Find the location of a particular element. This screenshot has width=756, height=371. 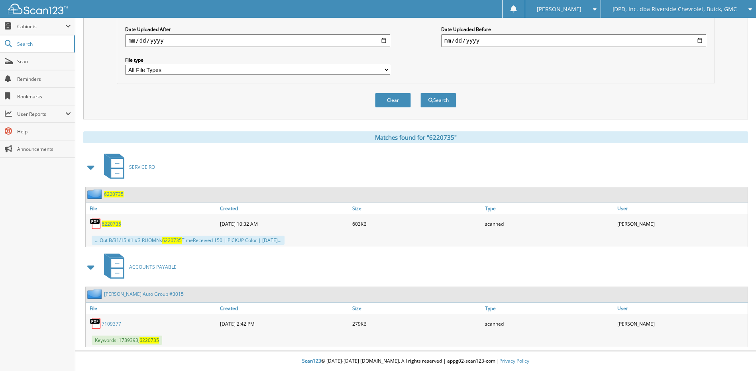

span: Search is located at coordinates (43, 44).